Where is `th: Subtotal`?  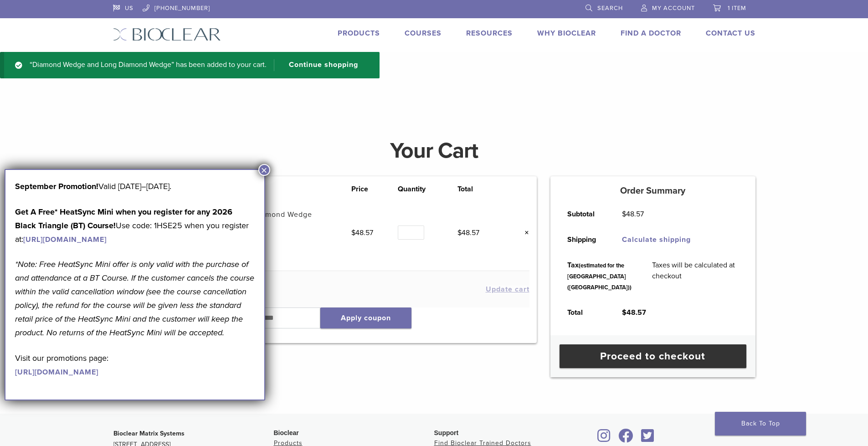 th: Subtotal is located at coordinates (585, 214).